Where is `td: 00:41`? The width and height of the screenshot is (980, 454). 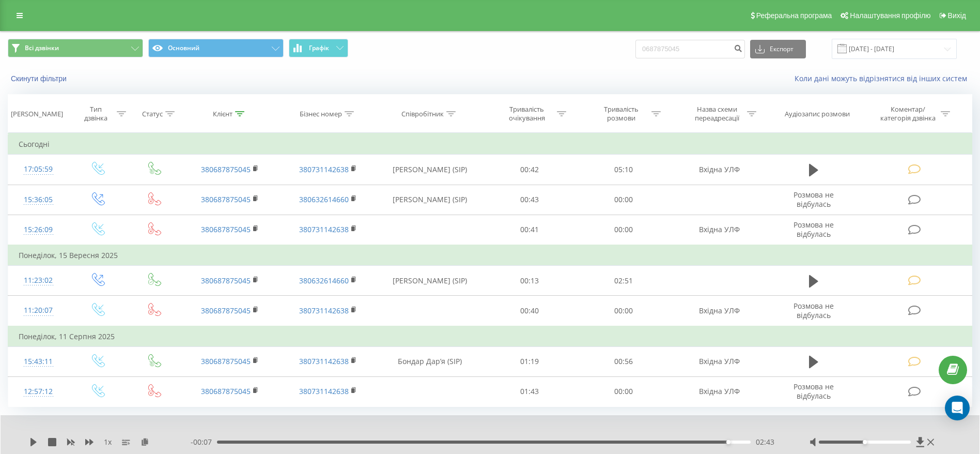
td: 00:41 is located at coordinates (530, 229).